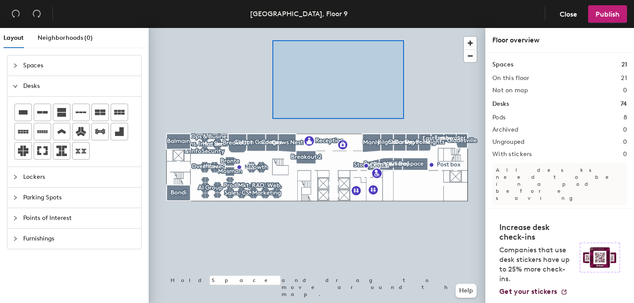  What do you see at coordinates (503, 65) in the screenshot?
I see `h1: Spaces` at bounding box center [503, 65].